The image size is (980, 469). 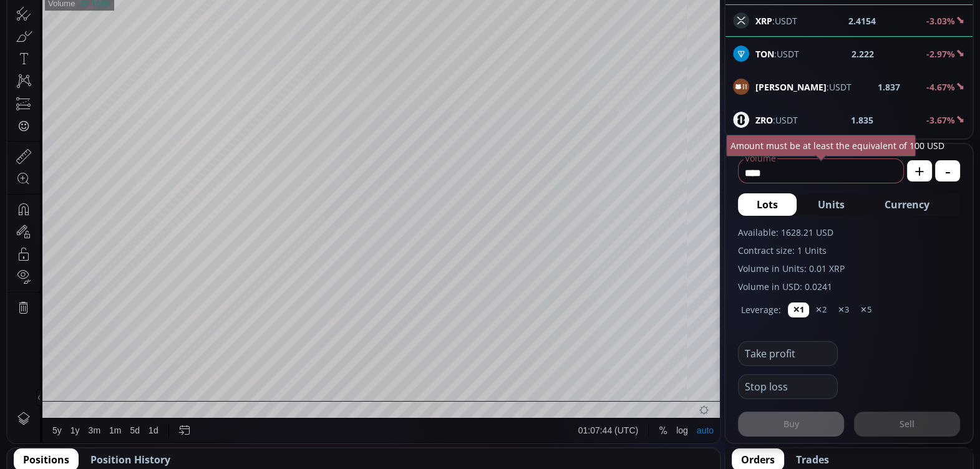 I want to click on div: 2.4156, so click(x=264, y=35).